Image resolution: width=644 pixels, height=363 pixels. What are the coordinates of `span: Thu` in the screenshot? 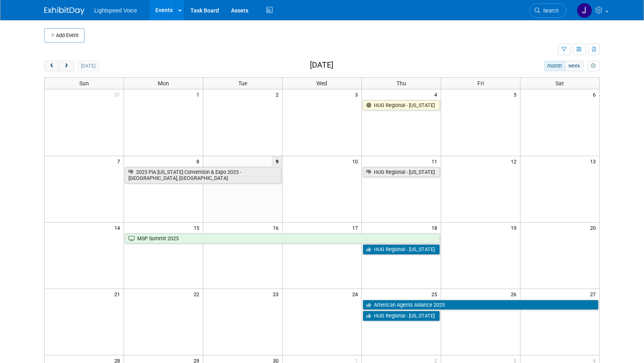 It's located at (401, 83).